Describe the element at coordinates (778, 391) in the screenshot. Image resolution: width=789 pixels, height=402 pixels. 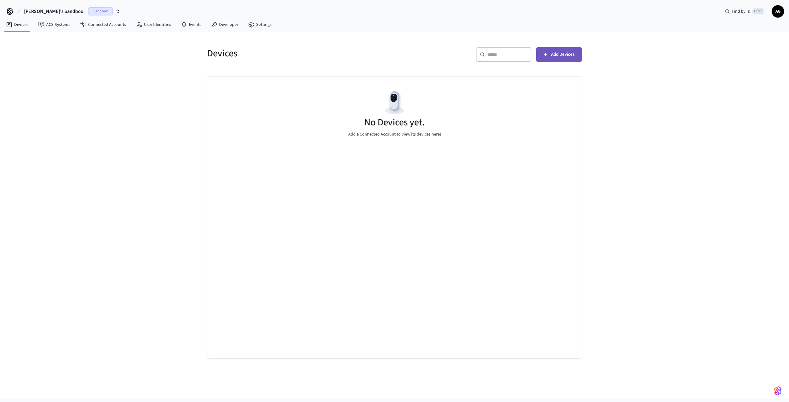
I see `img: SeamLogoGradient.69752ec5.svg` at that location.